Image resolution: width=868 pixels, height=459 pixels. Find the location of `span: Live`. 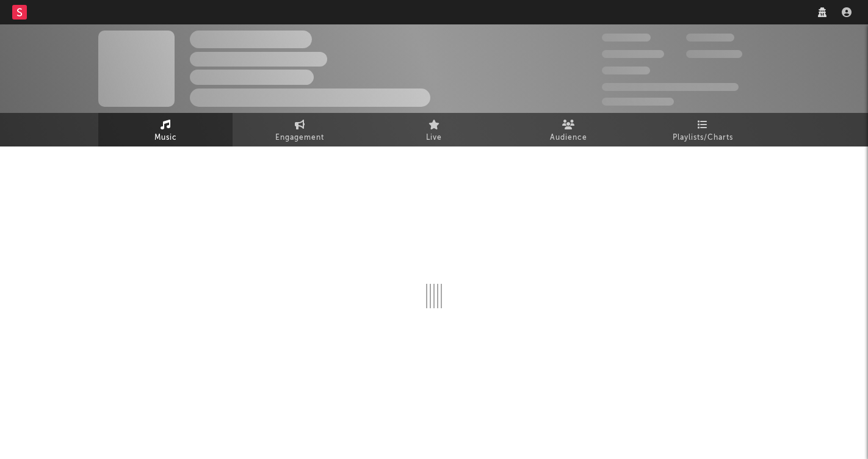

span: Live is located at coordinates (434, 138).